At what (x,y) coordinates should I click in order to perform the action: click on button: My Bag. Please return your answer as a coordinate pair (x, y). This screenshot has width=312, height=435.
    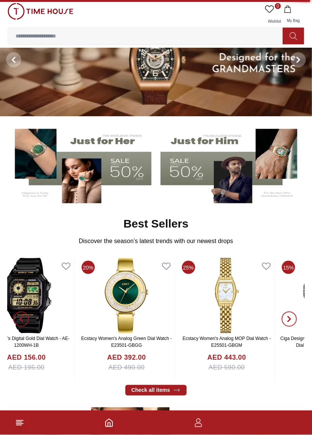
    Looking at the image, I should click on (294, 15).